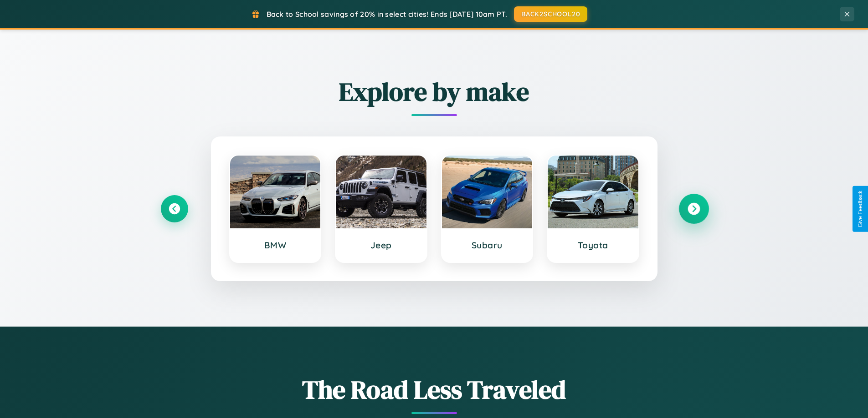  I want to click on h3: Jeep, so click(381, 246).